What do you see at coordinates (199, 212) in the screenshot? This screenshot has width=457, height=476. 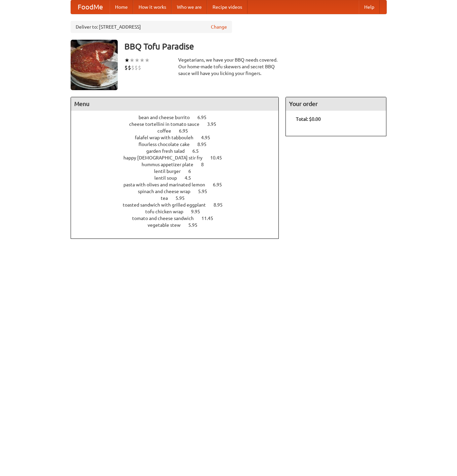 I see `span: 9.95` at bounding box center [199, 212].